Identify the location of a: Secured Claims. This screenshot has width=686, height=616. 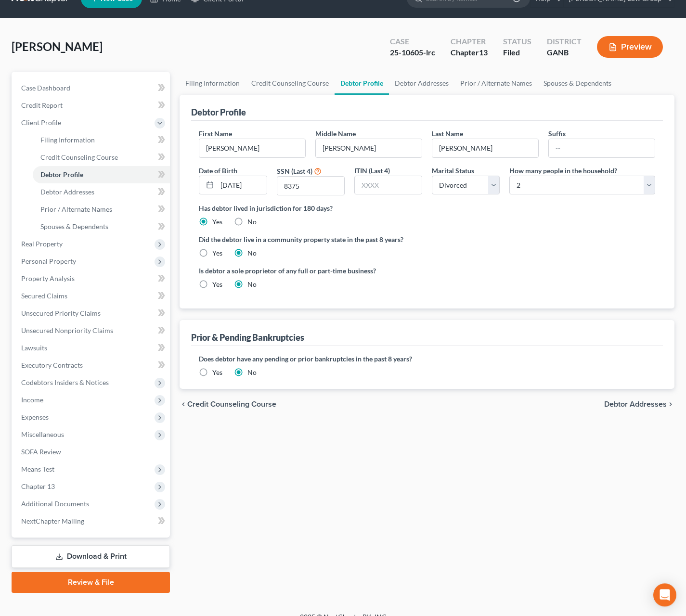
(92, 296).